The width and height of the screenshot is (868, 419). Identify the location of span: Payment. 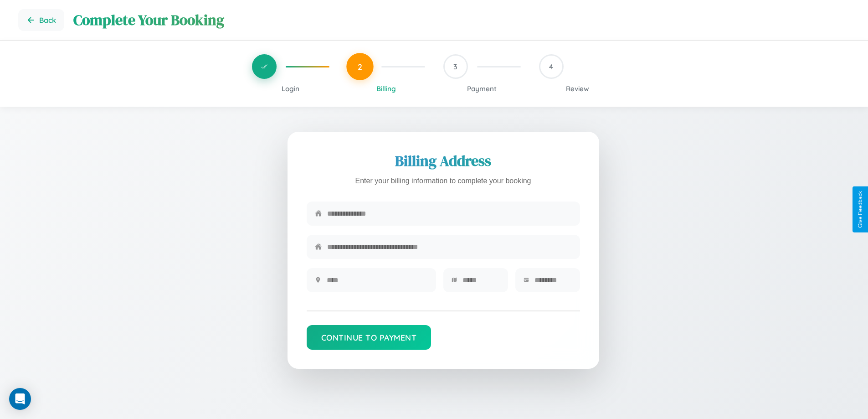
(482, 88).